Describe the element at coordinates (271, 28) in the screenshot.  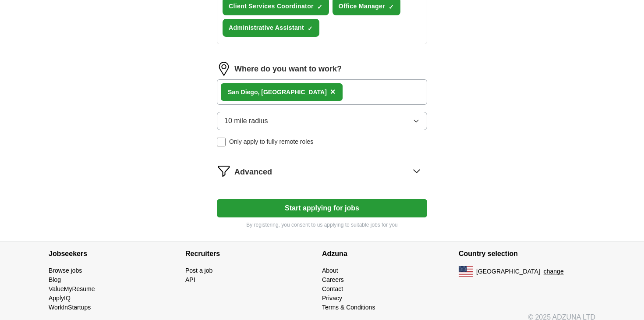
I see `button: Administrative Assistant✓` at that location.